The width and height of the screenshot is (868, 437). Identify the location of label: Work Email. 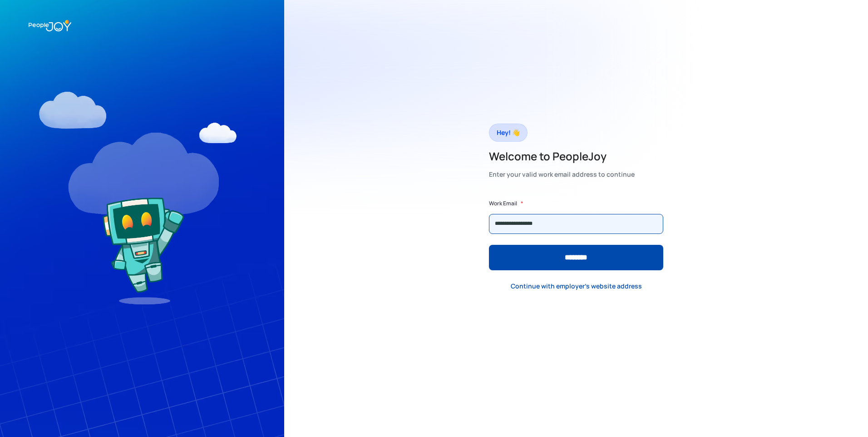
(503, 204).